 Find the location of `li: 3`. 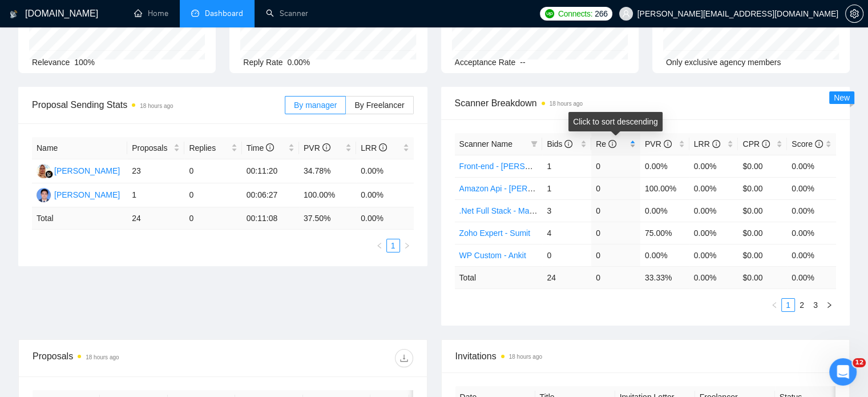

li: 3 is located at coordinates (816, 305).